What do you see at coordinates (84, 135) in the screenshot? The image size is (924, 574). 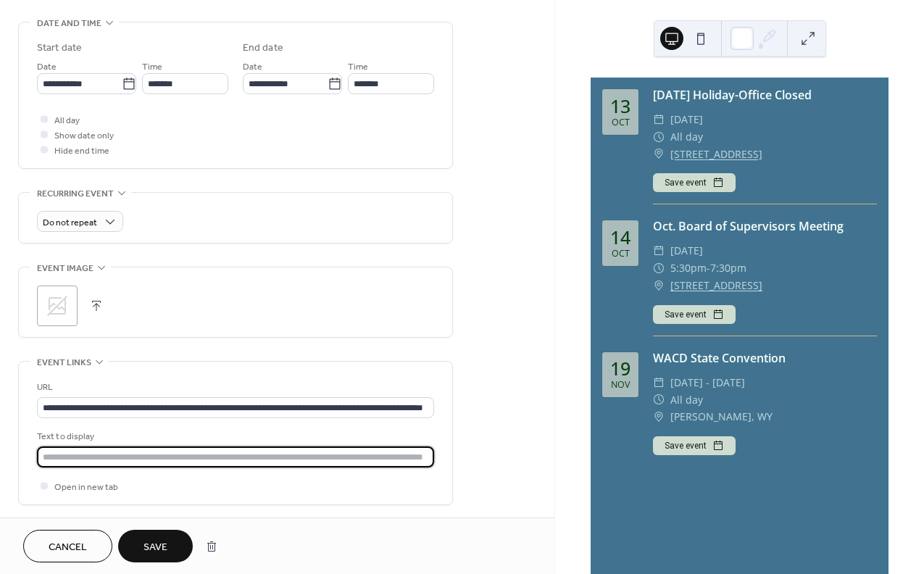 I see `span: Show date only` at bounding box center [84, 135].